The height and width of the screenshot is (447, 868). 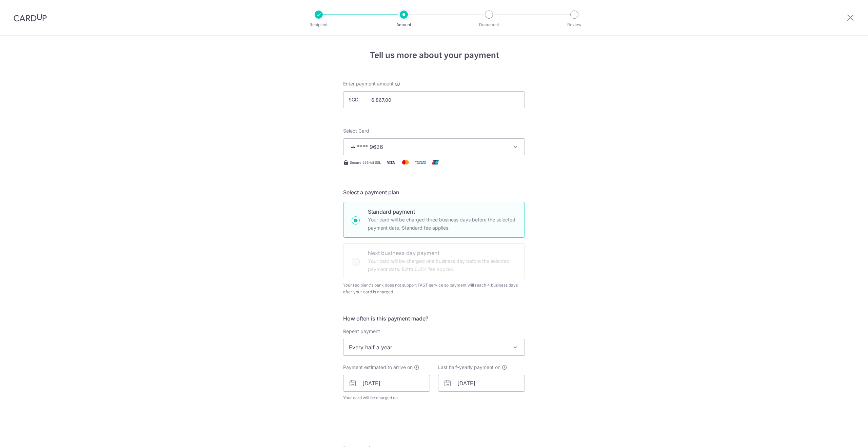 I want to click on img: CardUp, so click(x=30, y=18).